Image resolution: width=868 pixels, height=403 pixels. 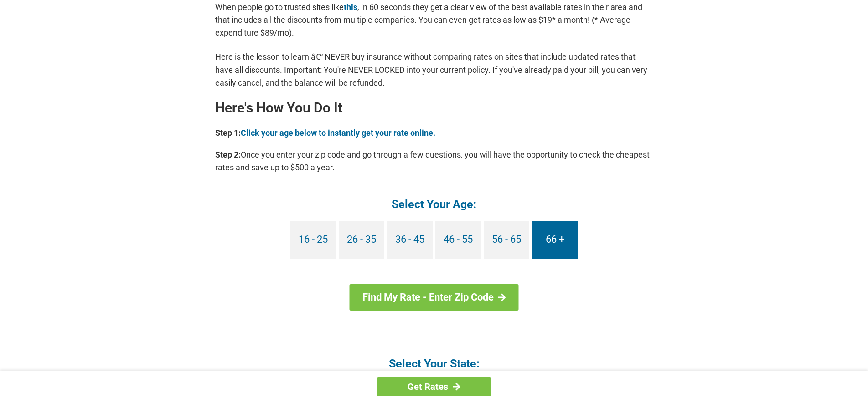 What do you see at coordinates (459, 239) in the screenshot?
I see `a: 46 - 55` at bounding box center [459, 239].